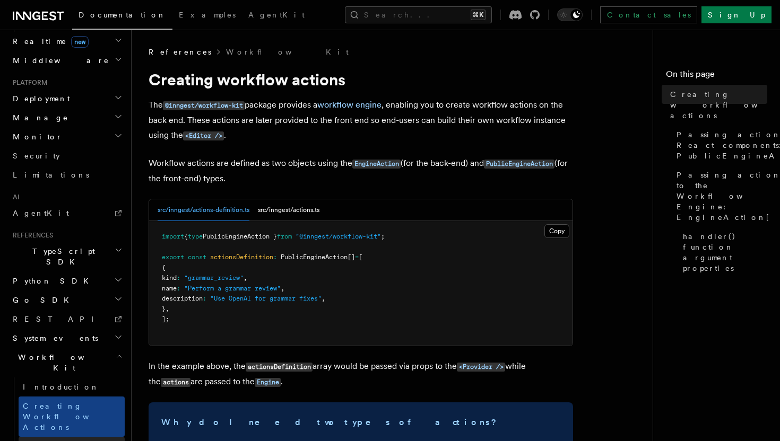 Image resolution: width=780 pixels, height=441 pixels. Describe the element at coordinates (519, 163) in the screenshot. I see `a: PublicEngineAction` at that location.